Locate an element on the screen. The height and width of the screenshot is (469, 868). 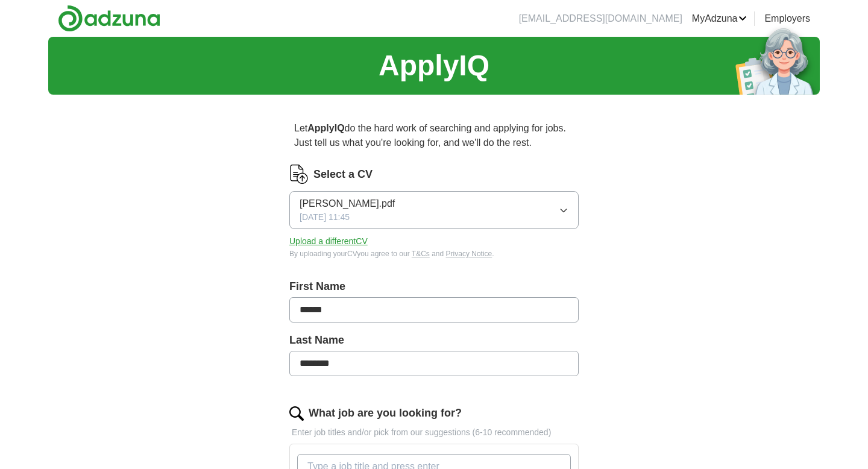
a: MyAdzuna is located at coordinates (719, 19).